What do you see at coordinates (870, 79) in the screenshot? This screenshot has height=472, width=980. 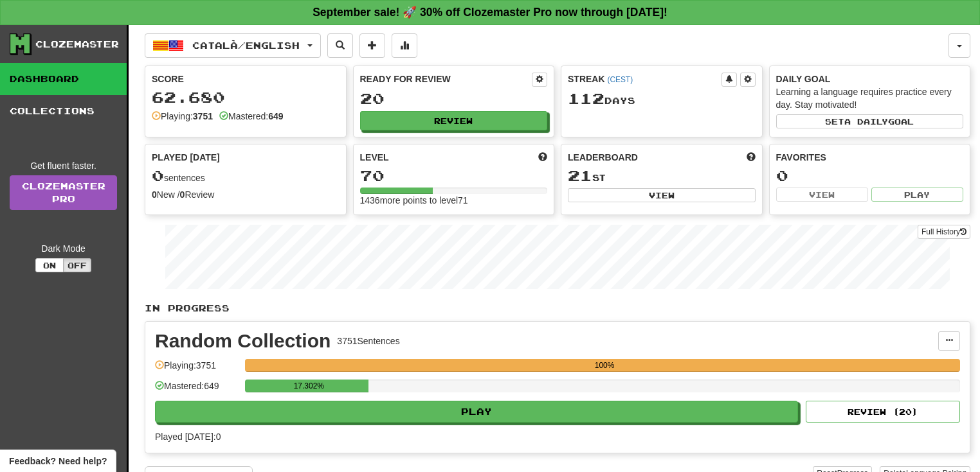 I see `div: Daily Goal` at bounding box center [870, 79].